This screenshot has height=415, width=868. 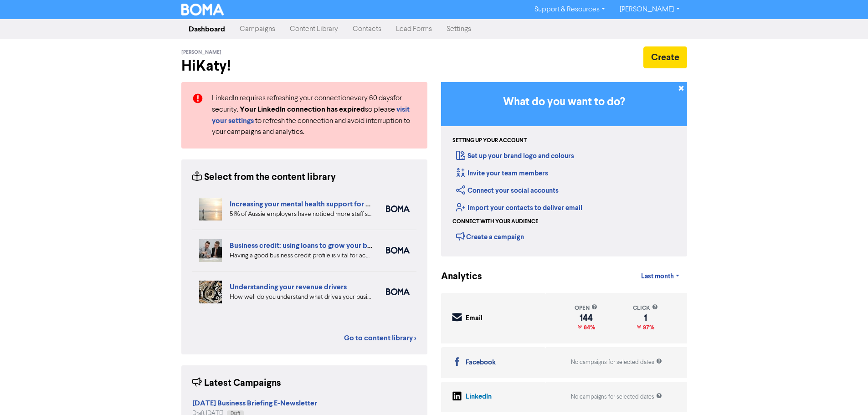 I want to click on span: 97%, so click(x=647, y=327).